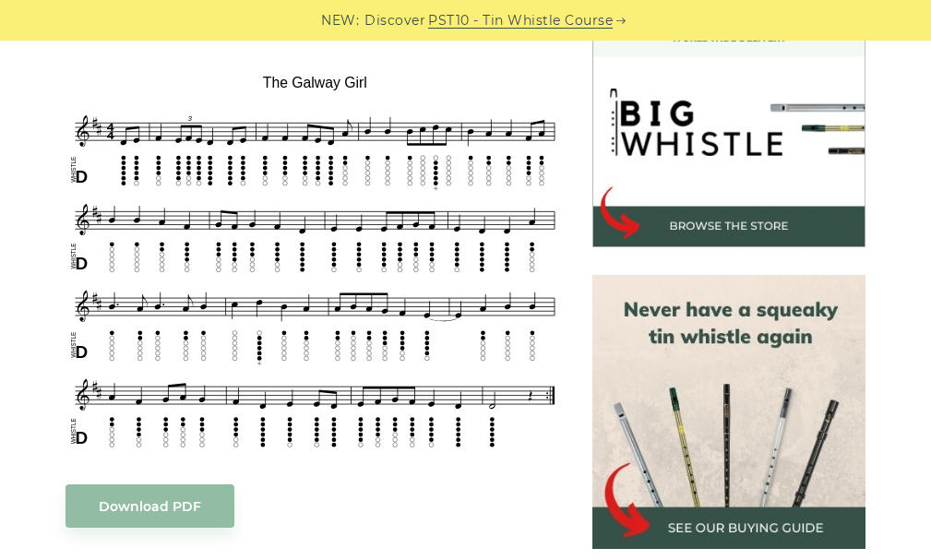 The height and width of the screenshot is (560, 931). Describe the element at coordinates (520, 20) in the screenshot. I see `a: PST10 - Tin Whistle Course` at that location.